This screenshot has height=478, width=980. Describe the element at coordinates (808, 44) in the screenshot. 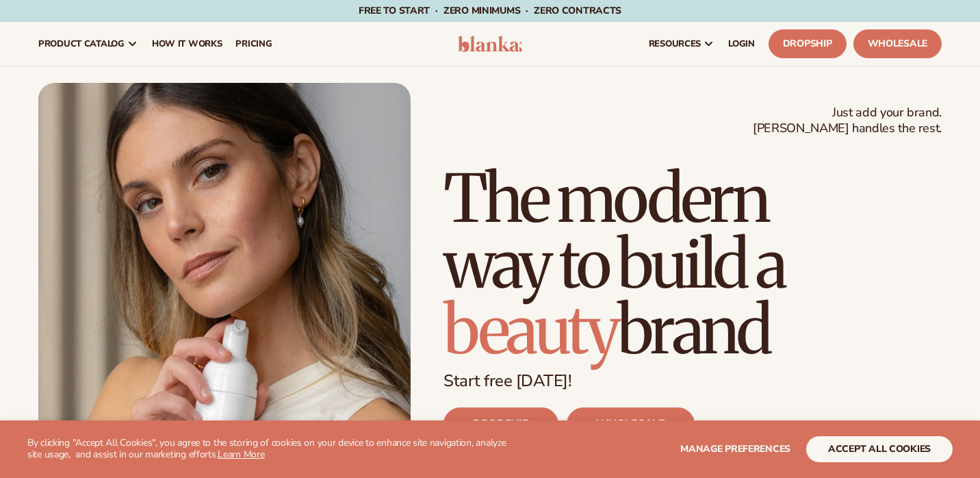

I see `a: Dropship` at that location.